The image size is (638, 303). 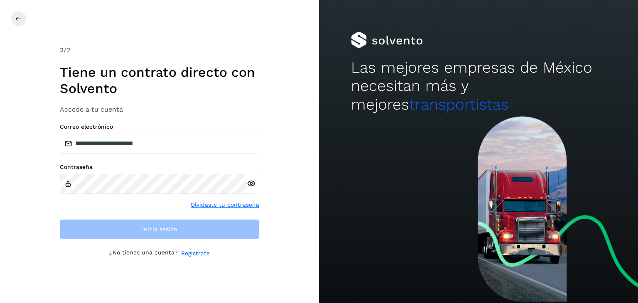 What do you see at coordinates (195, 253) in the screenshot?
I see `a: Regístrate` at bounding box center [195, 253].